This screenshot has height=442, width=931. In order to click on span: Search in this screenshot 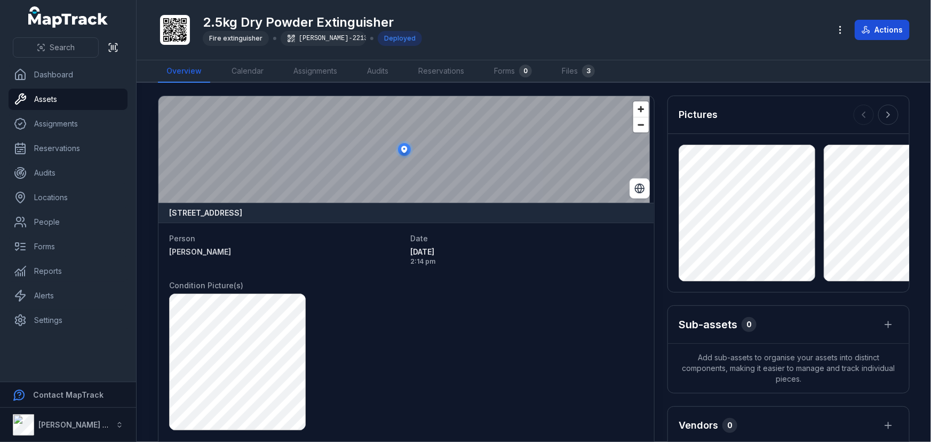, I will do `click(62, 47)`.